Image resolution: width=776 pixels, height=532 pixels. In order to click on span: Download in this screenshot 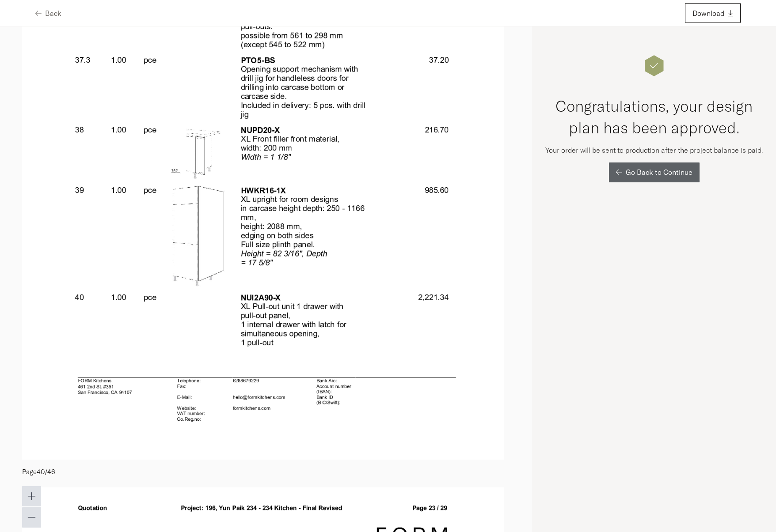, I will do `click(708, 13)`.